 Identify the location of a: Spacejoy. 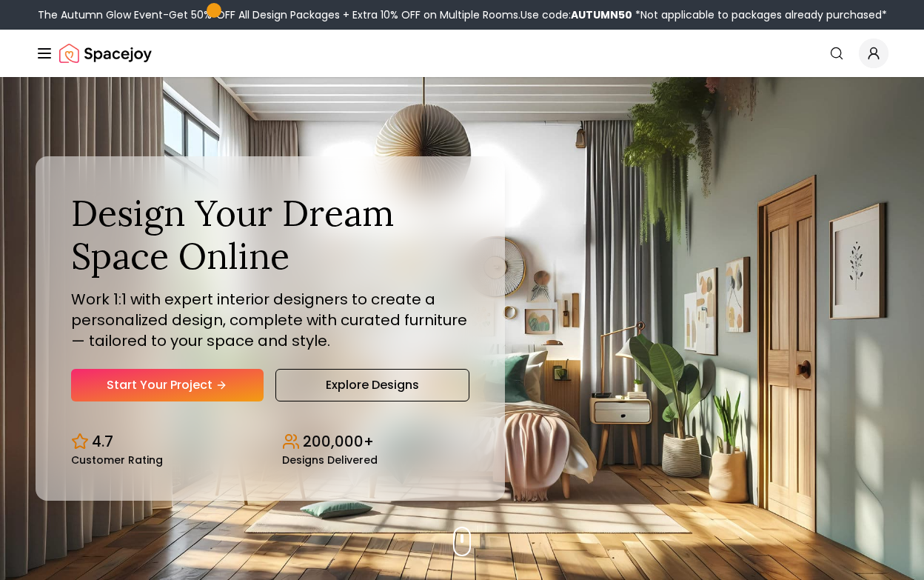
(105, 53).